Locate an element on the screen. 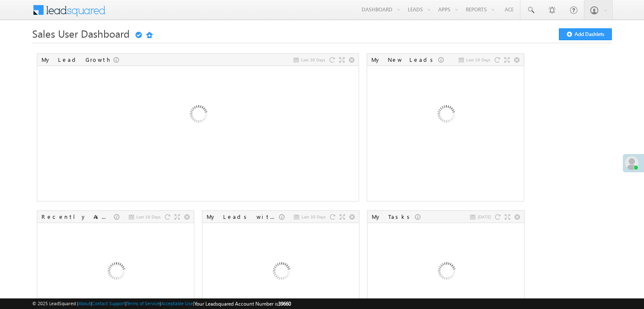 The image size is (644, 309). a: Terms of Service is located at coordinates (143, 303).